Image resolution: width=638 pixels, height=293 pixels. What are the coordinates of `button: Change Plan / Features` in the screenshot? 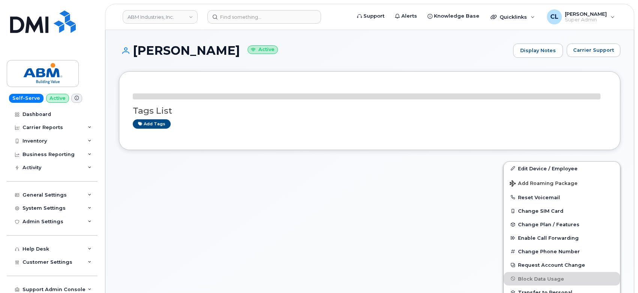 It's located at (562, 224).